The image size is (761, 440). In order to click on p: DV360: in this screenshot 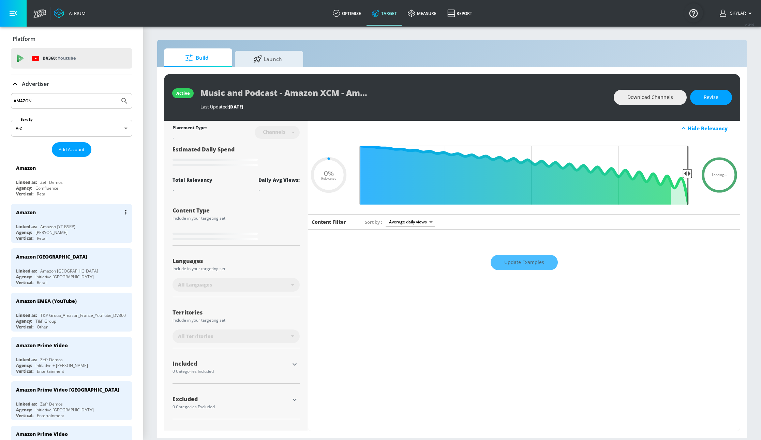, I will do `click(59, 58)`.